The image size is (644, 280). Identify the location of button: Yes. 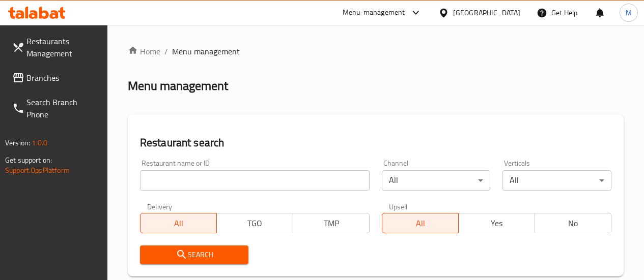
(497, 223).